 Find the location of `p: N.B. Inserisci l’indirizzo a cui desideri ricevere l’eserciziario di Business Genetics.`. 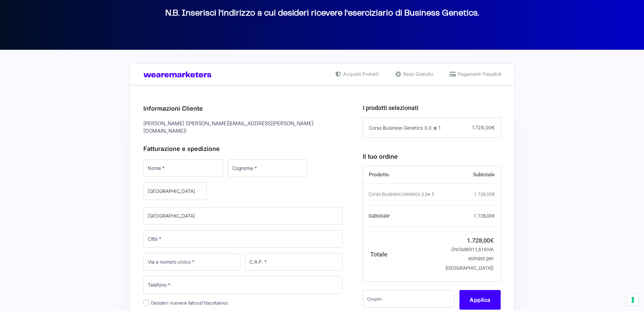

p: N.B. Inserisci l’indirizzo a cui desideri ricevere l’eserciziario di Business Genetics. is located at coordinates (322, 13).